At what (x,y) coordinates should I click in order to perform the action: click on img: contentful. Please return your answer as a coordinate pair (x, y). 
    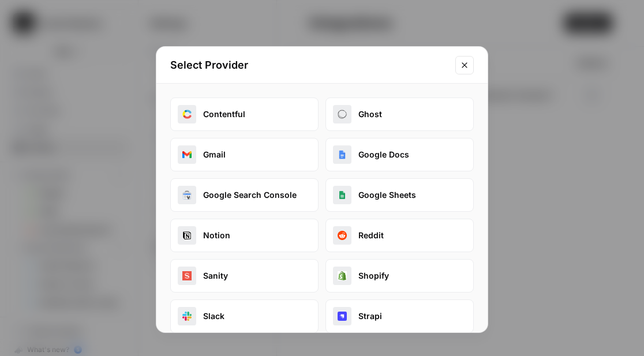
    Looking at the image, I should click on (187, 114).